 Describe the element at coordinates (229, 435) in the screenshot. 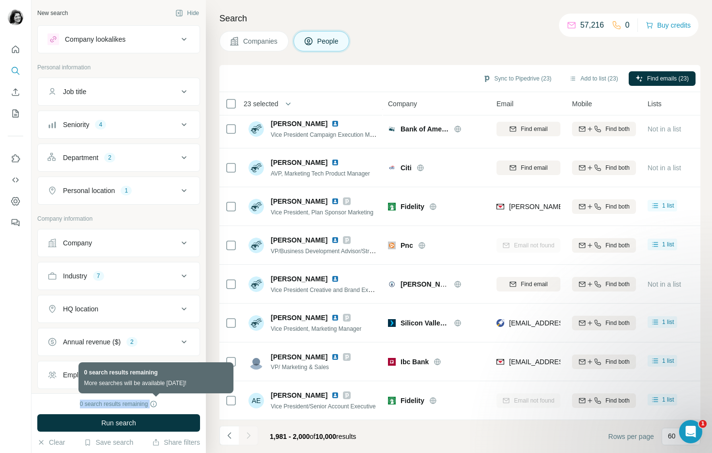

I see `button: Navigate to previous page` at that location.